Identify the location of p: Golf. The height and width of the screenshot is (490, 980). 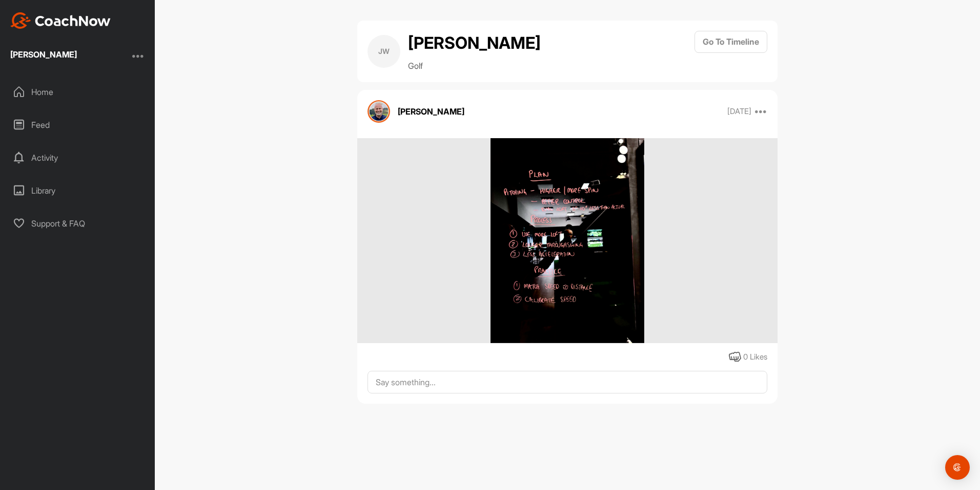
(474, 66).